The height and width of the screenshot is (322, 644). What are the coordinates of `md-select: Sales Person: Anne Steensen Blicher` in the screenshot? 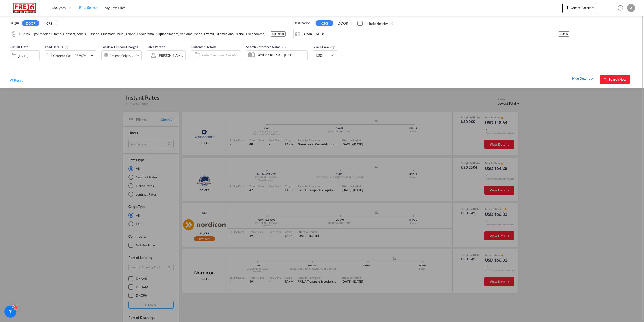 It's located at (171, 55).